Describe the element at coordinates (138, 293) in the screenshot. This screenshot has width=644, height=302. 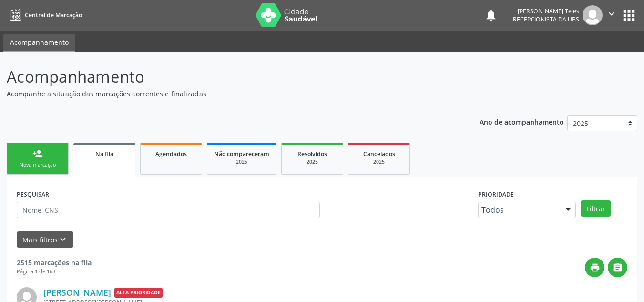
I see `span: Alta Prioridade` at that location.